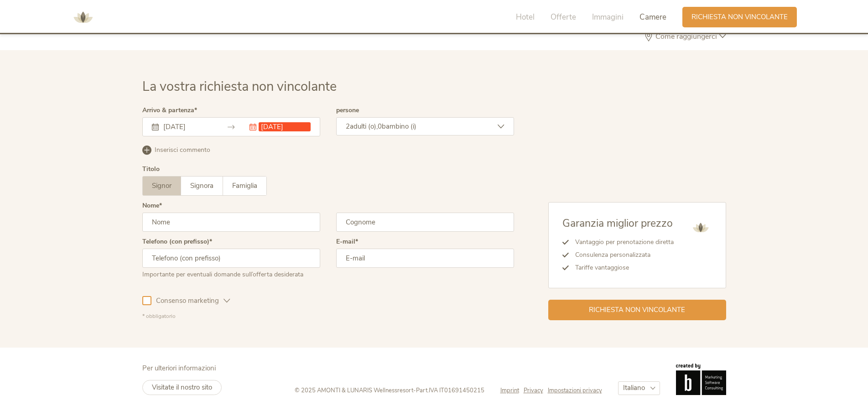 Image resolution: width=868 pixels, height=411 pixels. What do you see at coordinates (187, 127) in the screenshot?
I see `input: Arrivo` at bounding box center [187, 127].